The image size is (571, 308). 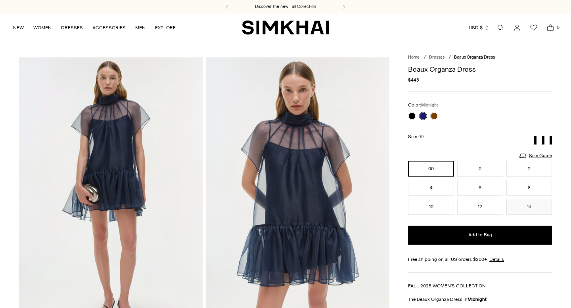 What do you see at coordinates (517, 28) in the screenshot?
I see `a: Go to the account page` at bounding box center [517, 28].